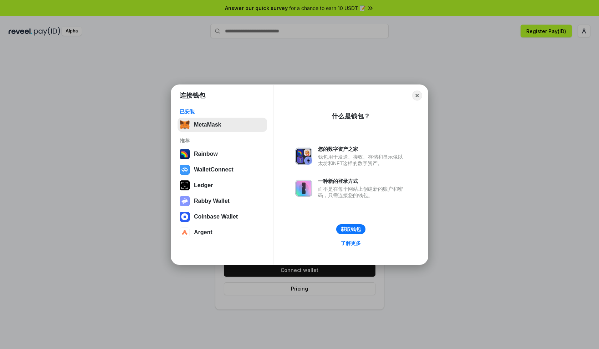 This screenshot has height=349, width=599. I want to click on button: Rainbow, so click(222, 154).